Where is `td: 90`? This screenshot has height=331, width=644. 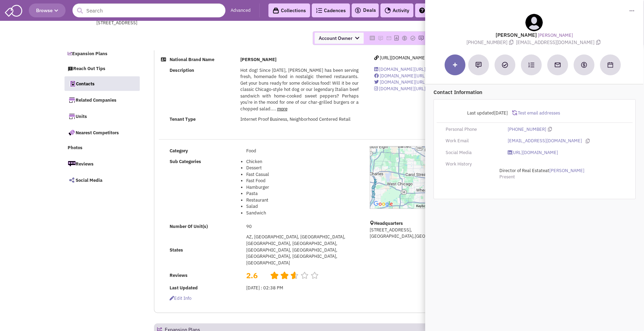 td: 90 is located at coordinates (302, 227).